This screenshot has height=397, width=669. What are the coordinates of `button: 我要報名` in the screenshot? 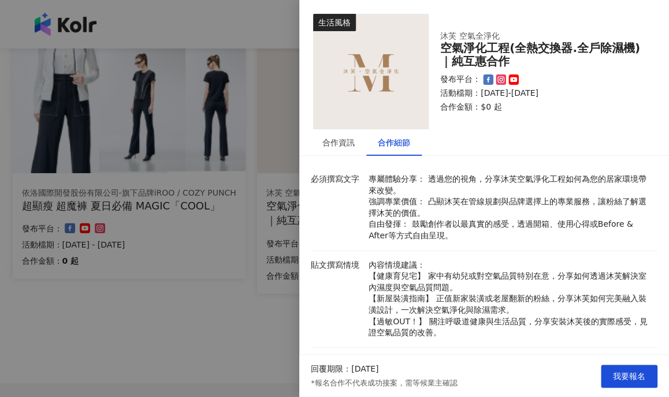 It's located at (629, 377).